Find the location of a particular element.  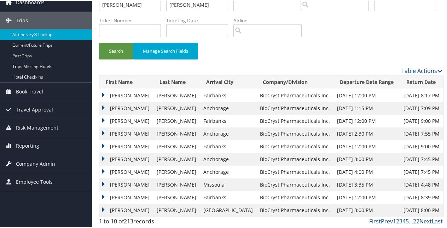

label: Ticketing Date is located at coordinates (200, 20).